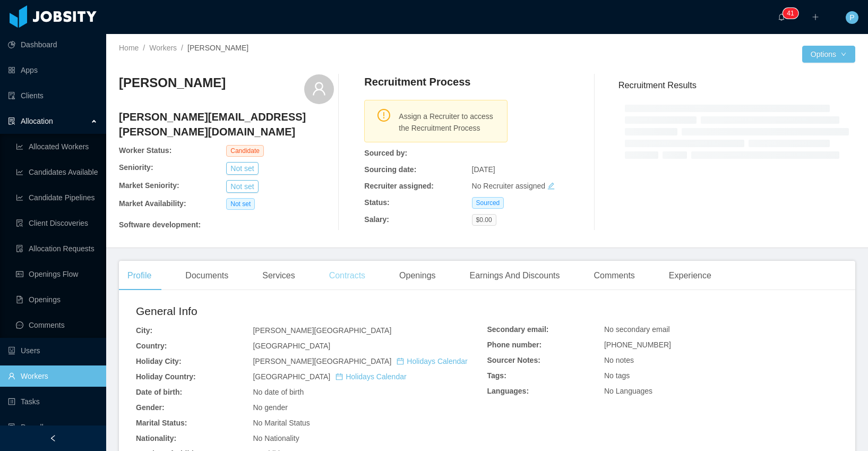 Image resolution: width=868 pixels, height=451 pixels. I want to click on b: Gender:, so click(150, 408).